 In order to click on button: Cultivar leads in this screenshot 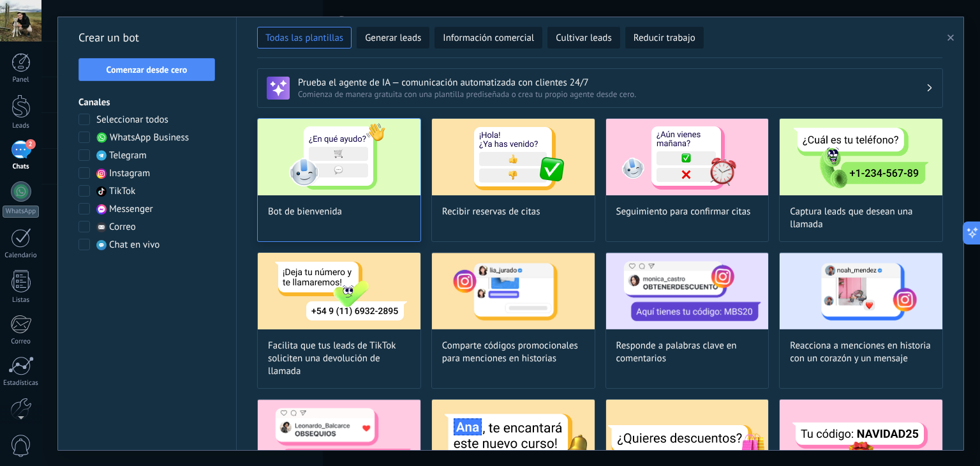, I will do `click(583, 38)`.